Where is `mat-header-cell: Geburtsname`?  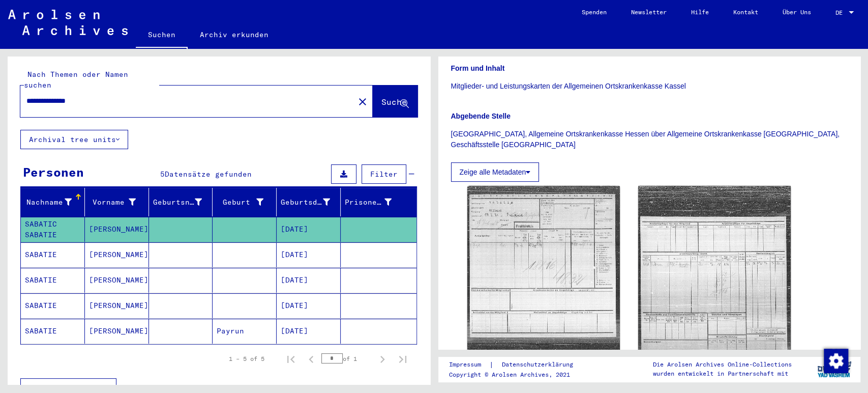
mat-header-cell: Geburtsname is located at coordinates (181, 202).